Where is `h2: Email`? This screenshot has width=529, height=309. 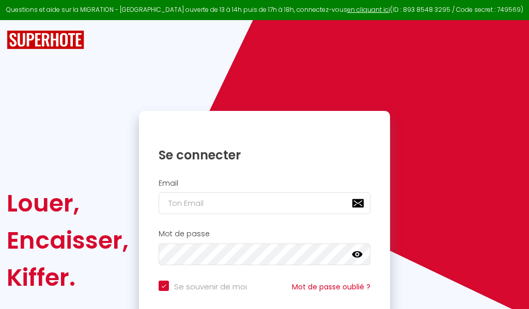
h2: Email is located at coordinates (264, 183).